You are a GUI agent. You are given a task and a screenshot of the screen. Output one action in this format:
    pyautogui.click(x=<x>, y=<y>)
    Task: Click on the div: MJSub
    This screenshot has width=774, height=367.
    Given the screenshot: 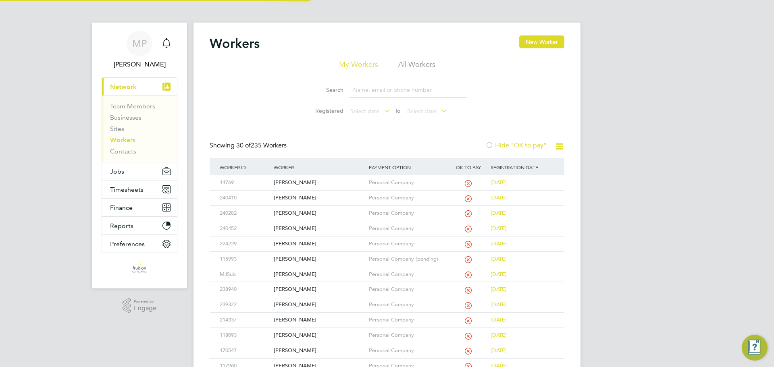 What is the action you would take?
    pyautogui.click(x=245, y=275)
    